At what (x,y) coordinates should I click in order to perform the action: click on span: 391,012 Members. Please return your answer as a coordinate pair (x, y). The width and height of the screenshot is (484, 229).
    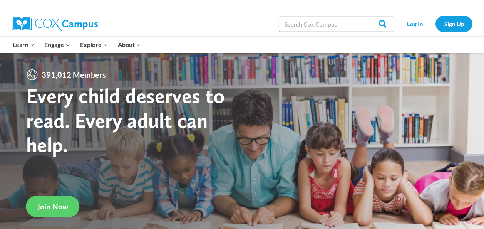
    Looking at the image, I should click on (74, 75).